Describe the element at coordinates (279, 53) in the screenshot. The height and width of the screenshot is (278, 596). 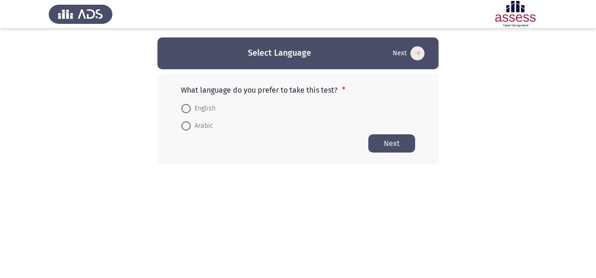
I see `h3: Select Language` at that location.